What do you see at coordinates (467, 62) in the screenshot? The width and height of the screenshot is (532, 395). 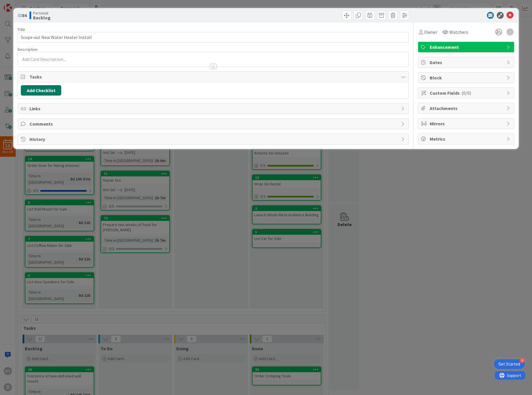 I see `span: Dates` at bounding box center [467, 62].